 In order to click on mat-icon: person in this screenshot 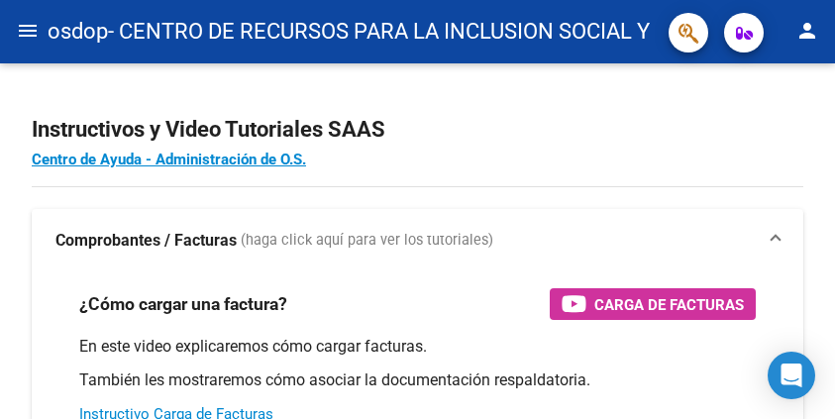, I will do `click(807, 31)`.